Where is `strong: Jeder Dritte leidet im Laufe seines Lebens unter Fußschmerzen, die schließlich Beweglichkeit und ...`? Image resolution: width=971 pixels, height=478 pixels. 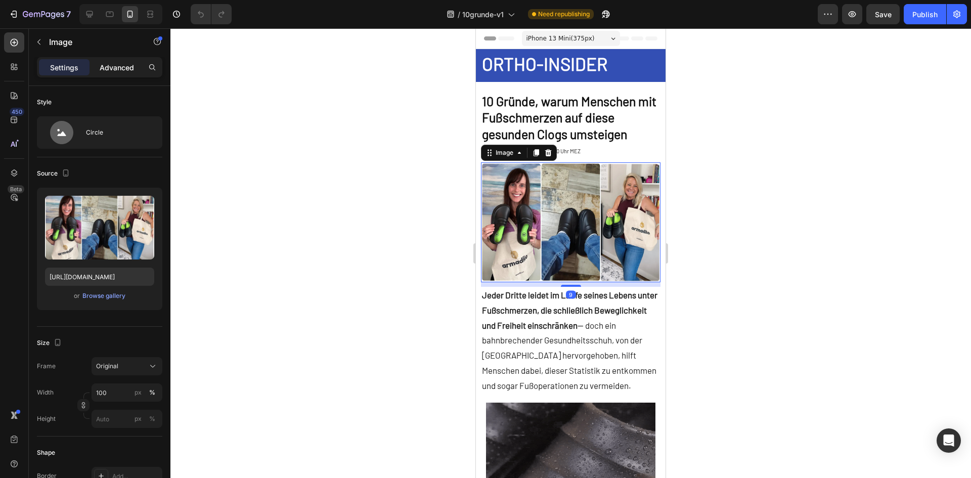 strong: Jeder Dritte leidet im Laufe seines Lebens unter Fußschmerzen, die schließlich Beweglichkeit und ... is located at coordinates (94, 282).